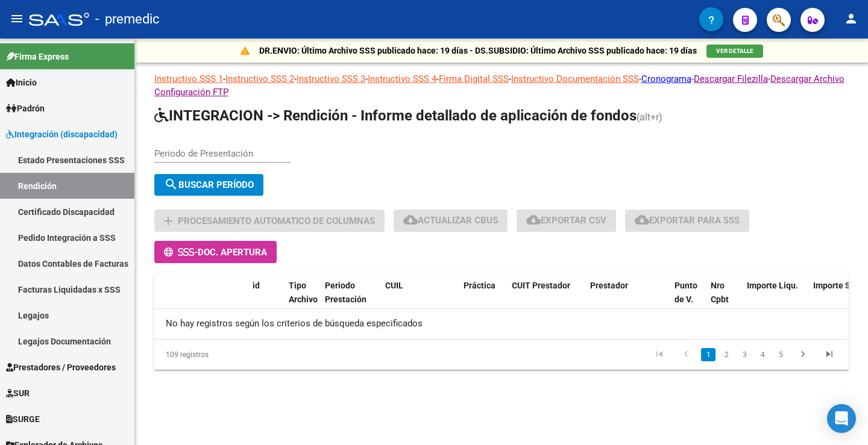  Describe the element at coordinates (23, 419) in the screenshot. I see `span: SURGE` at that location.